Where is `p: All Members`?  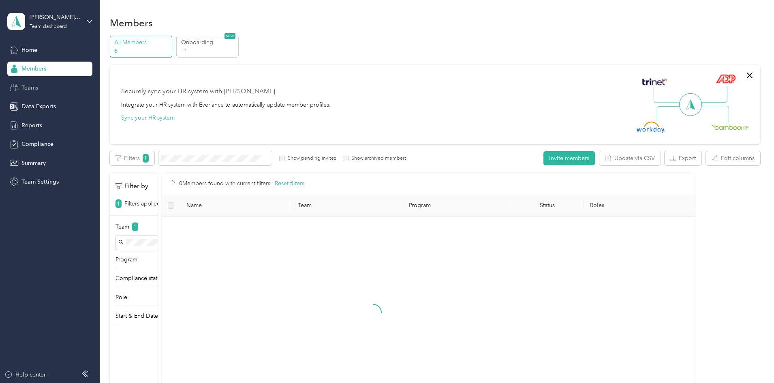 p: All Members is located at coordinates (142, 42).